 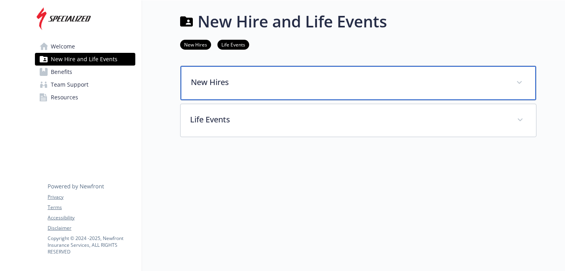 I want to click on div: New Hires, so click(x=358, y=83).